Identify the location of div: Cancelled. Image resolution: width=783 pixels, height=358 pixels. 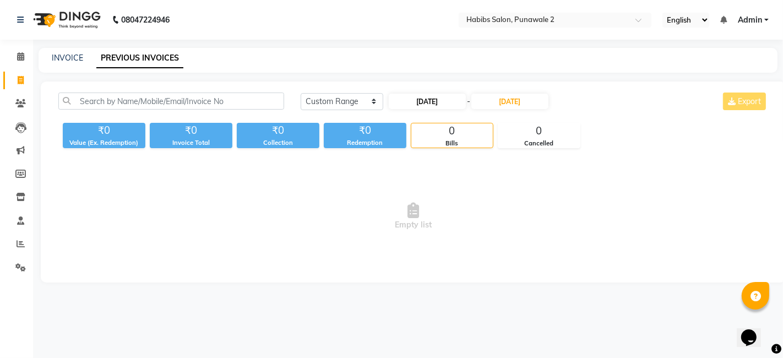
(539, 143).